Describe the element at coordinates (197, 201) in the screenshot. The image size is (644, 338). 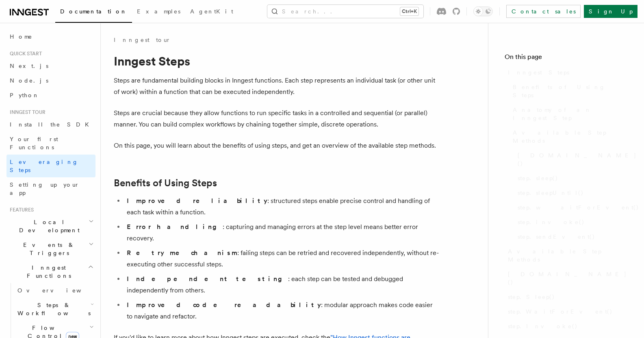
I see `strong: Improved reliability` at that location.